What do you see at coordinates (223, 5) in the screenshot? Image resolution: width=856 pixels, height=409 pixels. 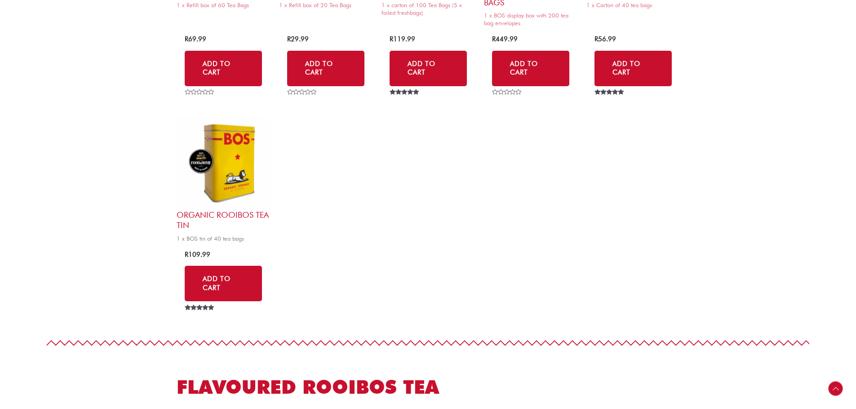 I see `span: 1 x Refill box of 60 Tea Bags` at bounding box center [223, 5].